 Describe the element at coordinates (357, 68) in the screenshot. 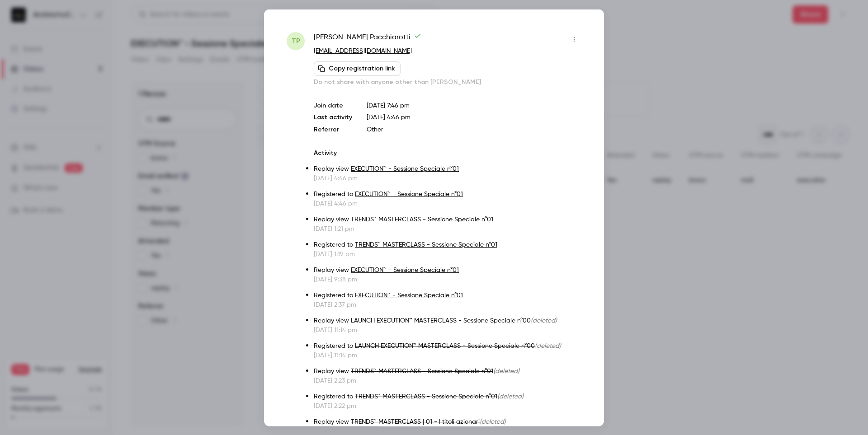

I see `button: Copy registration link` at that location.